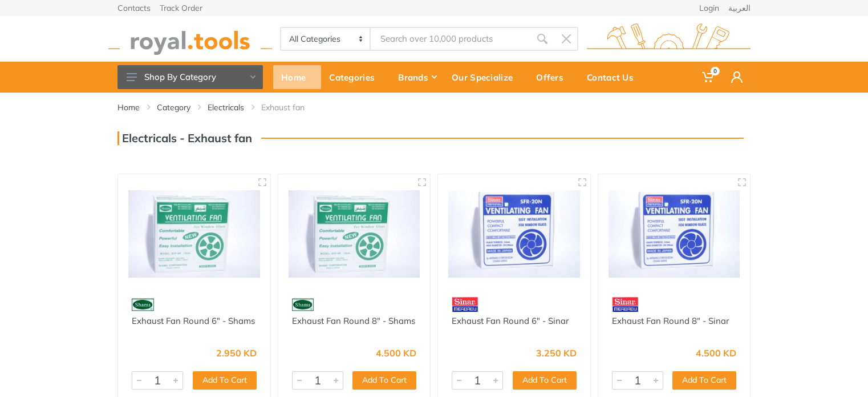  Describe the element at coordinates (134, 8) in the screenshot. I see `a: Contacts` at that location.